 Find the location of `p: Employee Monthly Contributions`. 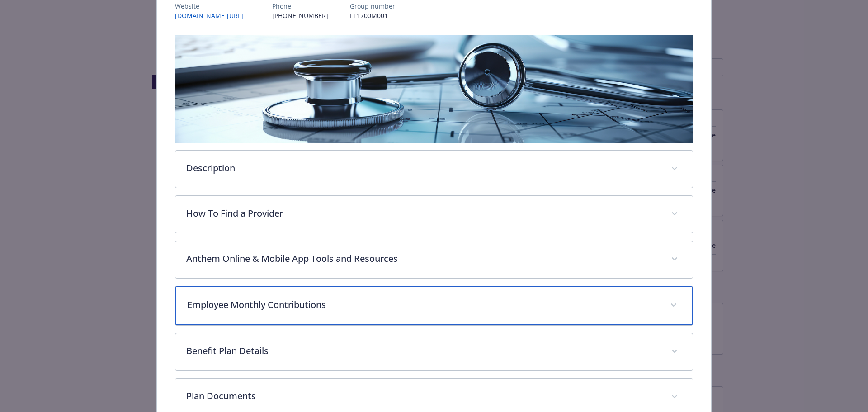

p: Employee Monthly Contributions is located at coordinates (424, 305).